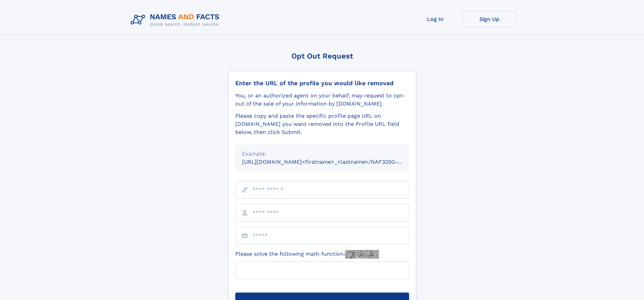  I want to click on div: You, or an authorized agent on your behalf, may request to opt-out of the sale of your informatio..., so click(322, 100).